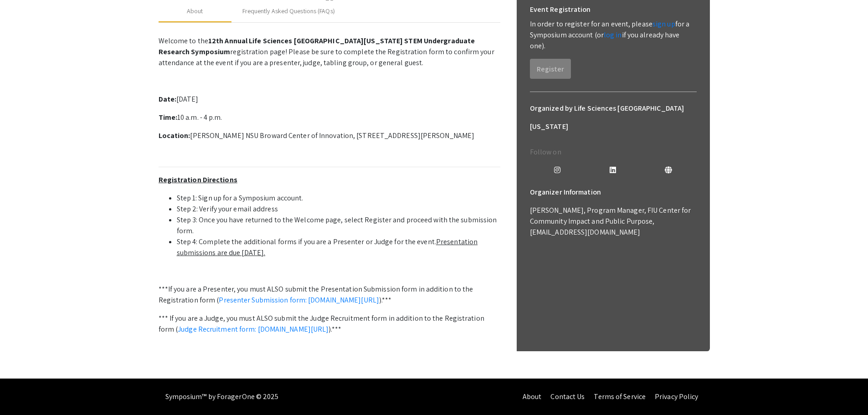 This screenshot has height=415, width=868. Describe the element at coordinates (676, 396) in the screenshot. I see `a: Privacy Policy` at that location.